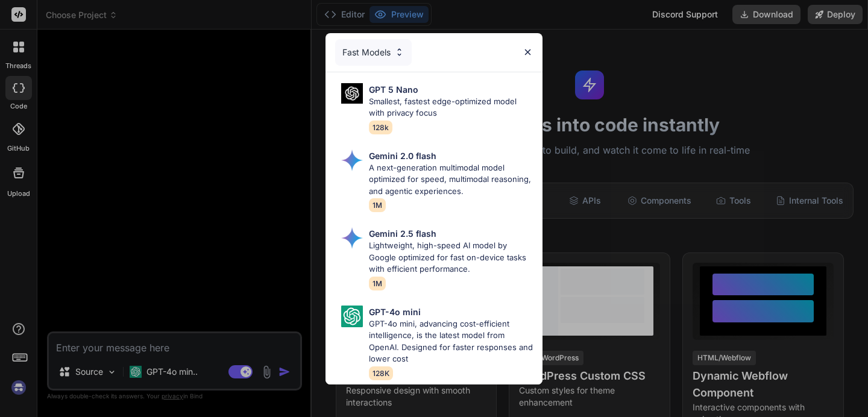 The height and width of the screenshot is (417, 868). Describe the element at coordinates (395, 312) in the screenshot. I see `p: GPT-4o mini` at that location.